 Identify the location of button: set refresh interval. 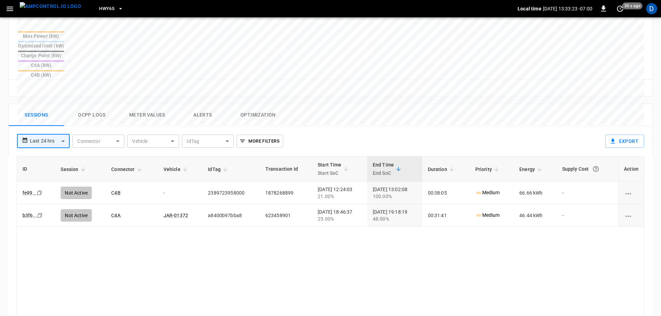
(620, 9).